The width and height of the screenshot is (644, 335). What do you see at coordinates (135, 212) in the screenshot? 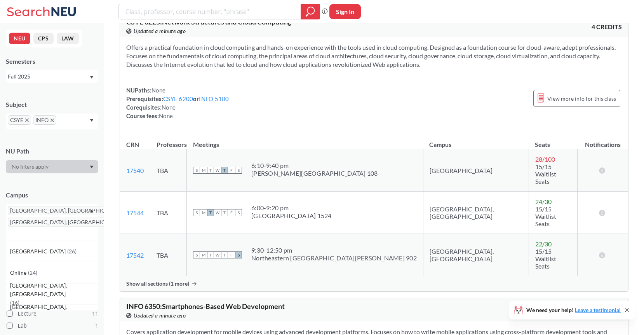
I see `a: 17544` at bounding box center [135, 212].